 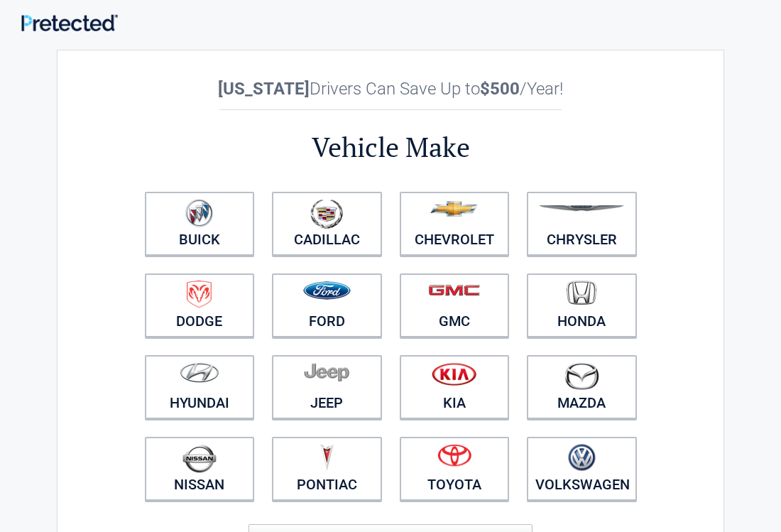 I want to click on img: pontiac, so click(x=327, y=457).